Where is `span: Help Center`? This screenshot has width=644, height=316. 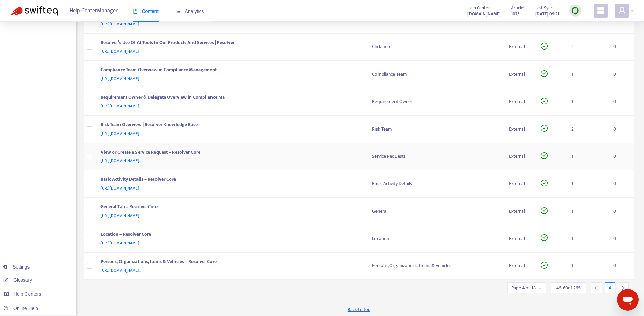
span: Help Center is located at coordinates (478, 8).